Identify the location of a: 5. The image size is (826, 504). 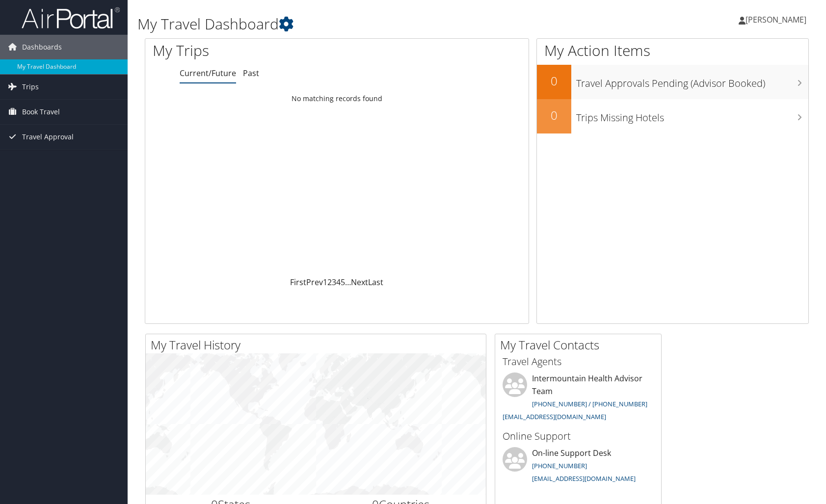
(343, 282).